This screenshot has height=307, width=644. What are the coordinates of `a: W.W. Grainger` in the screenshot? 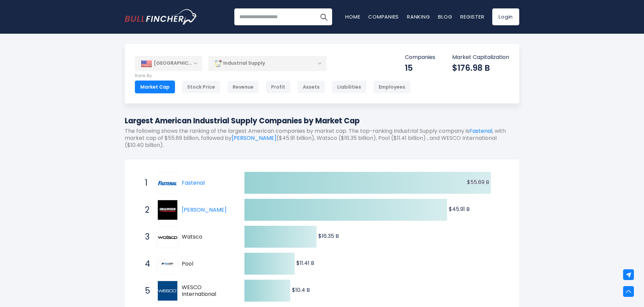 It's located at (170, 210).